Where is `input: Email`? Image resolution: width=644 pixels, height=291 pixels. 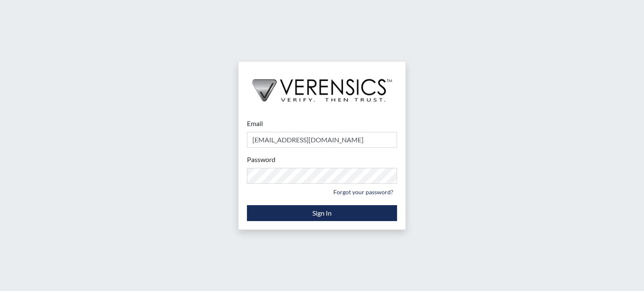 input: Email is located at coordinates (322, 140).